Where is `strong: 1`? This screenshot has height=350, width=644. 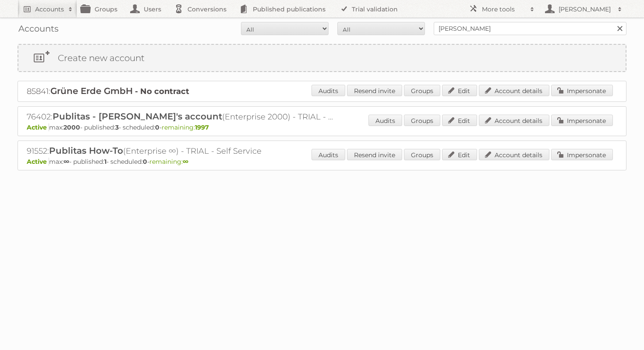 strong: 1 is located at coordinates (105, 161).